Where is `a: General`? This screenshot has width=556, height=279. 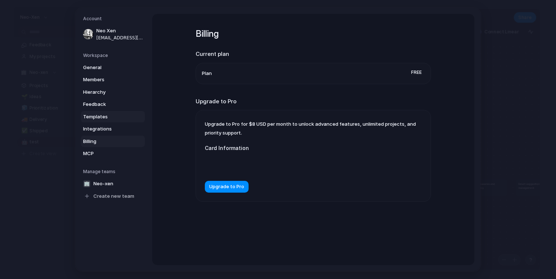
a: General is located at coordinates (113, 68).